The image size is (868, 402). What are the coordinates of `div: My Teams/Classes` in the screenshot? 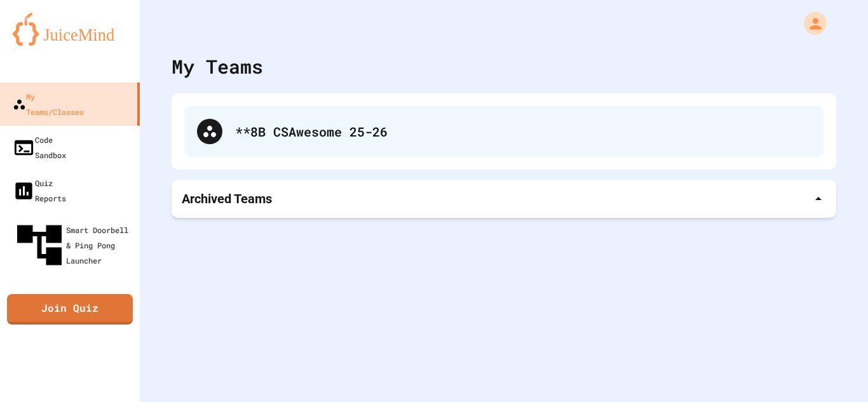 It's located at (48, 104).